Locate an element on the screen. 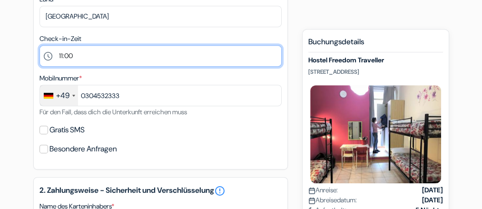 This screenshot has width=482, height=209. label: Check-in-Zeit is located at coordinates (60, 39).